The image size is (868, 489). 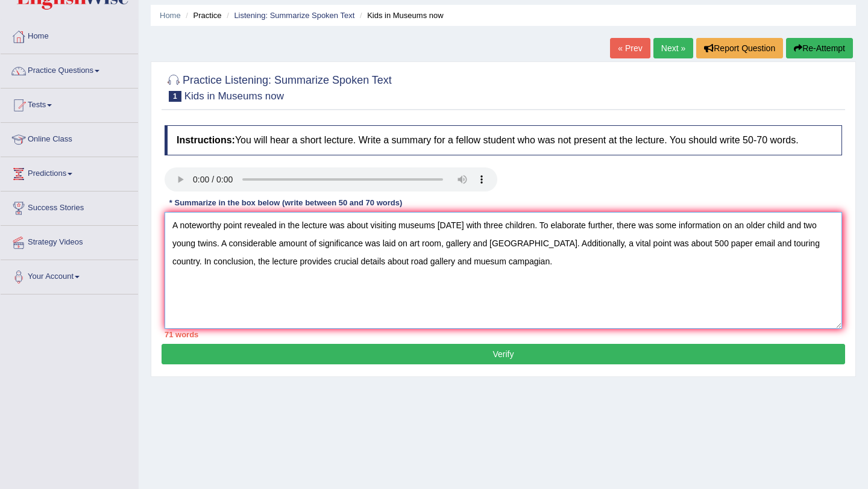 I want to click on a: Success Stories, so click(x=69, y=206).